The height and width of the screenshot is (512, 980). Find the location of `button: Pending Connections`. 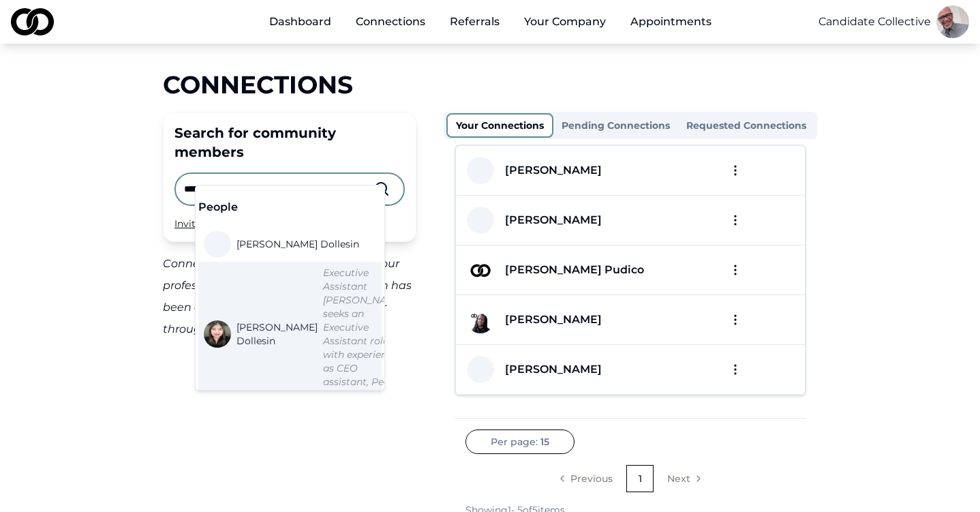

button: Pending Connections is located at coordinates (616, 125).